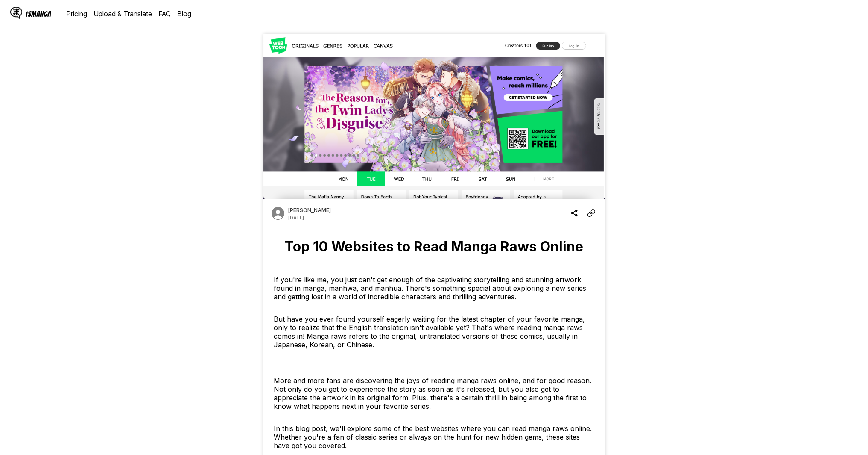  What do you see at coordinates (77, 14) in the screenshot?
I see `a: Pricing` at bounding box center [77, 14].